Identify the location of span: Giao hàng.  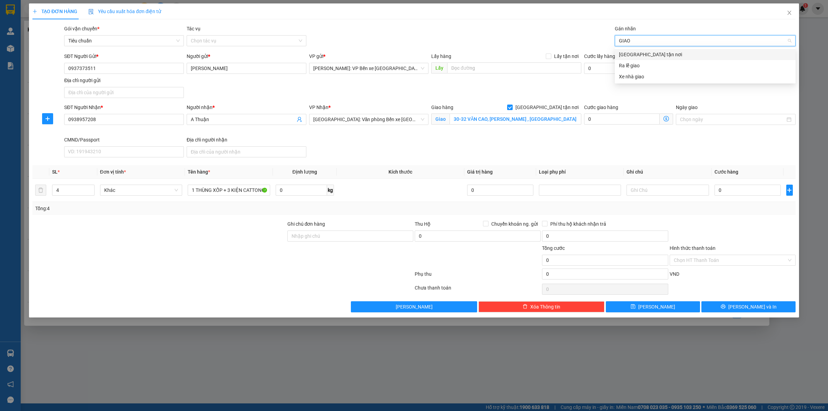
(443, 107).